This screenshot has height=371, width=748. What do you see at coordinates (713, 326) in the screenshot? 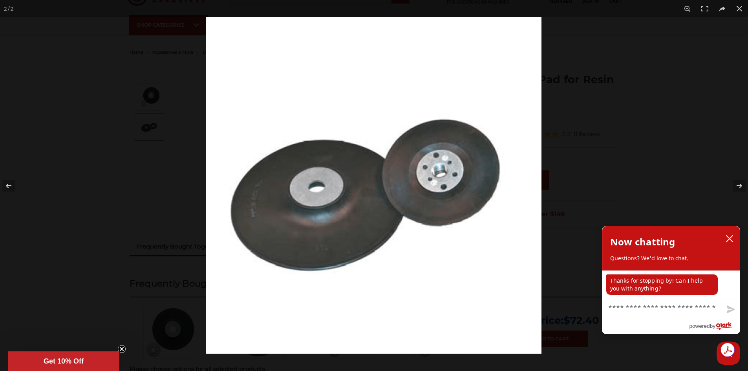
I see `span: by` at bounding box center [713, 326].